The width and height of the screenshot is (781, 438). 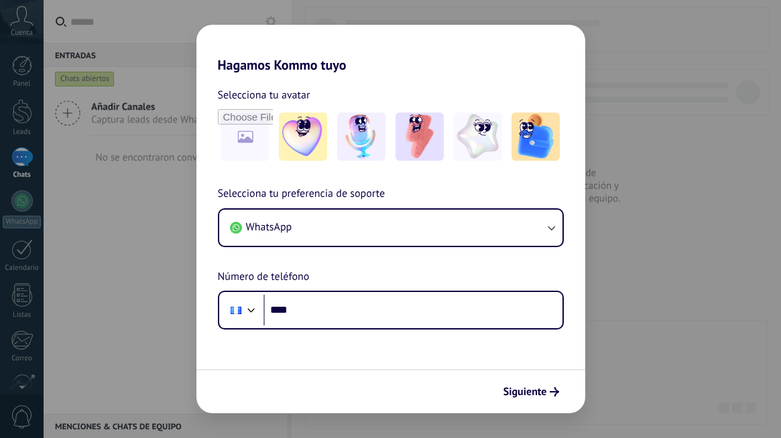 I want to click on button: WhatsApp, so click(x=391, y=228).